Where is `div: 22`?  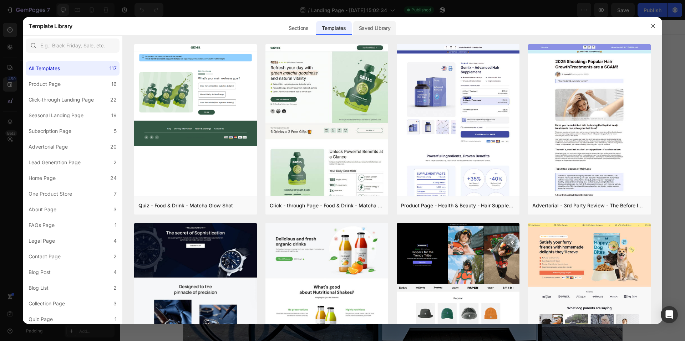 div: 22 is located at coordinates (113, 100).